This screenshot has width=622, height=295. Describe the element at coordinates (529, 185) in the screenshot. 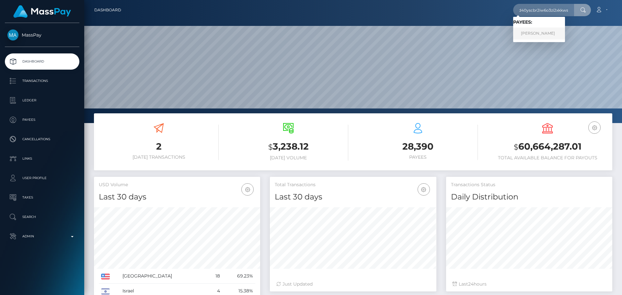

I see `h5: Transactions Status` at that location.